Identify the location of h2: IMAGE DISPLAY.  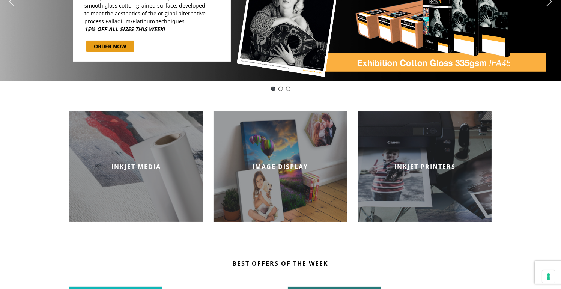
(280, 167).